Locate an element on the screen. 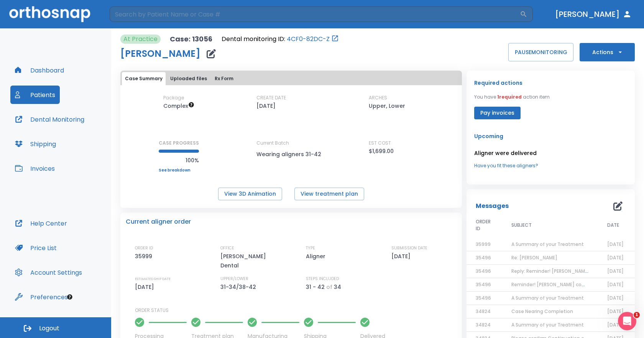 This screenshot has height=338, width=644. p: Messages is located at coordinates (492, 206).